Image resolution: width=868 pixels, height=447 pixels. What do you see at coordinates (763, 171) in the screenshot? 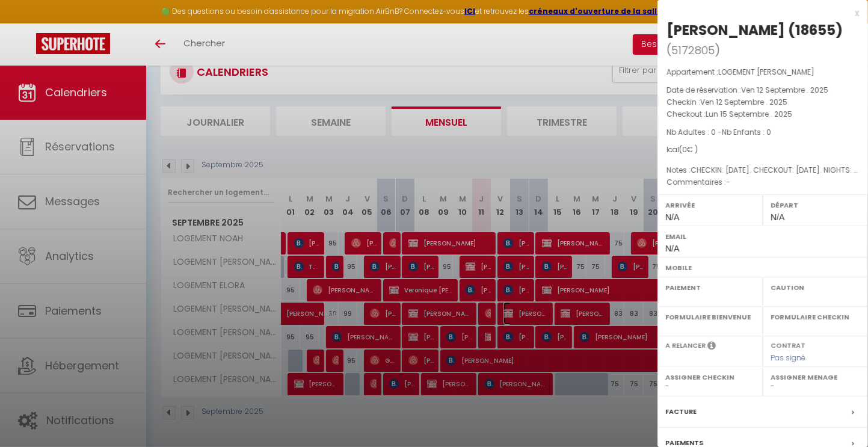
I see `p: Notes :` at bounding box center [763, 171].